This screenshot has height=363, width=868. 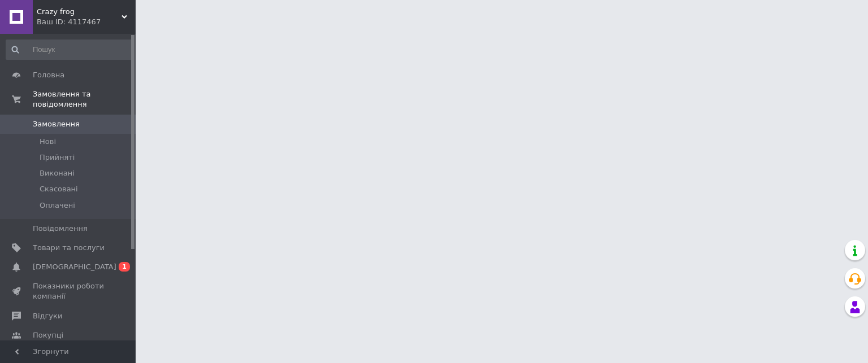 What do you see at coordinates (48, 142) in the screenshot?
I see `span: Нові` at bounding box center [48, 142].